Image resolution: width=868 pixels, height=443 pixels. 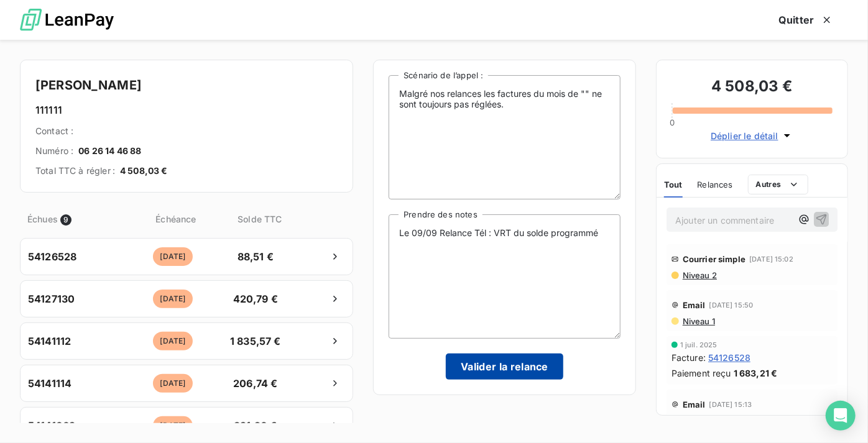 What do you see at coordinates (699, 275) in the screenshot?
I see `span: Niveau 2` at bounding box center [699, 275].